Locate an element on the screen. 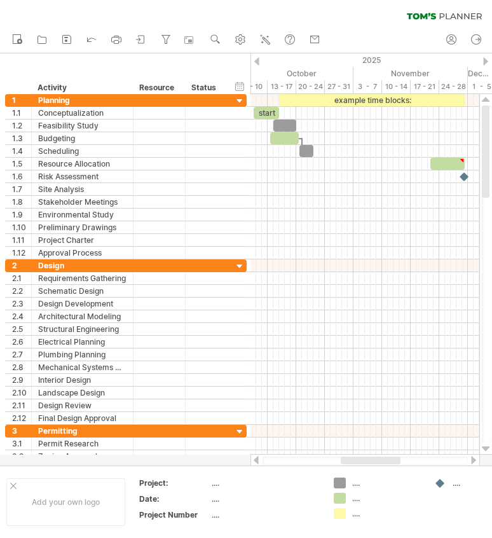  div: 1.9 is located at coordinates (22, 214).